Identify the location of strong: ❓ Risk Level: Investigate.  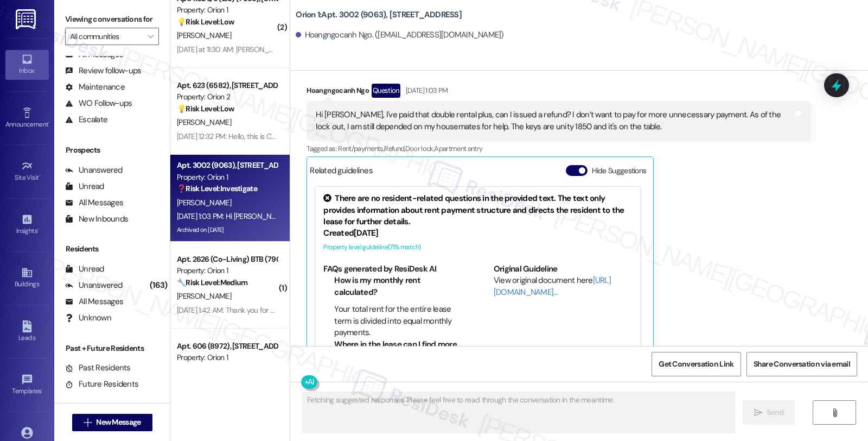
(217, 188).